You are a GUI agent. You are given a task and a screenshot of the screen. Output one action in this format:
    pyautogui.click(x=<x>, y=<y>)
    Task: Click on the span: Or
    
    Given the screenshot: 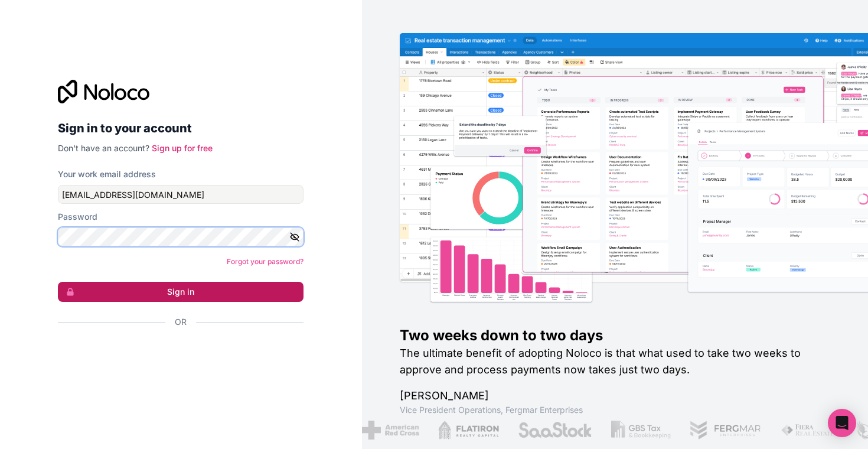 What is the action you would take?
    pyautogui.click(x=181, y=322)
    